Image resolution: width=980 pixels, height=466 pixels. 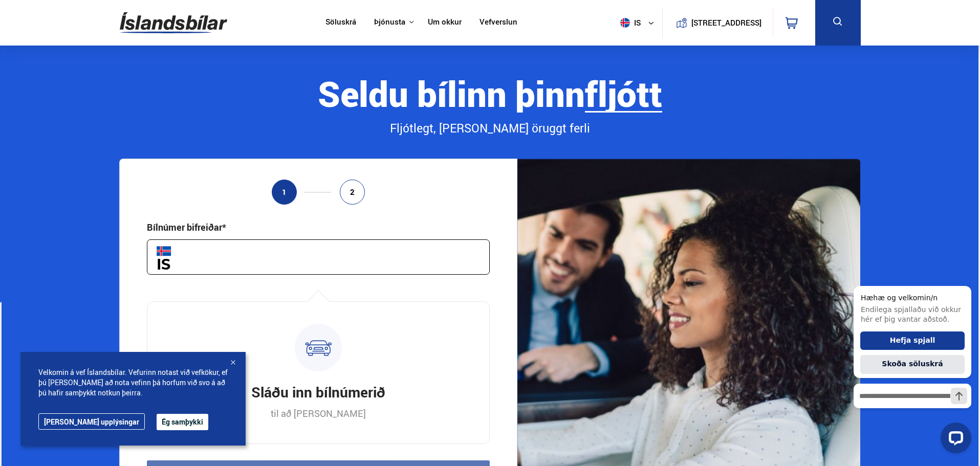 What do you see at coordinates (173, 23) in the screenshot?
I see `img: G0Ugv5HjCgRt.svg` at bounding box center [173, 23].